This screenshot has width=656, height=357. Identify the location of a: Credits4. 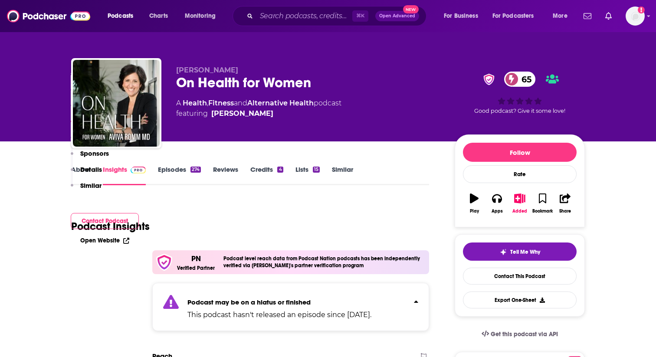
(266, 175).